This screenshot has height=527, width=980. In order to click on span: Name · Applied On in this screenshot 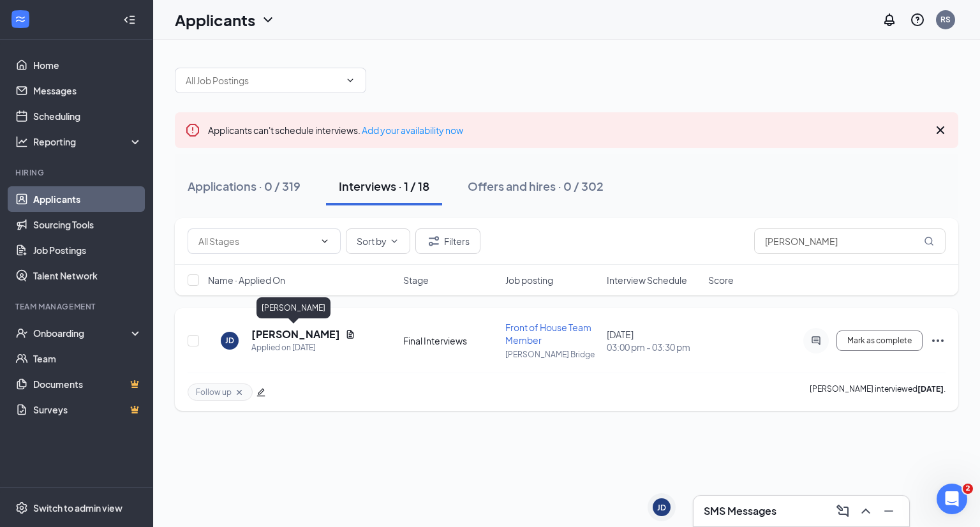, I will do `click(246, 281)`.